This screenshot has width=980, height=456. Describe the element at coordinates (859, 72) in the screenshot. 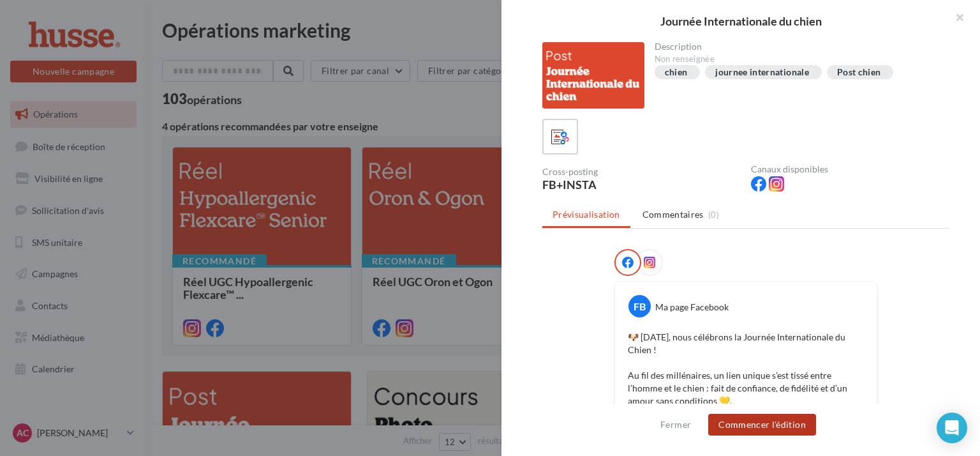

I see `div: Post chien` at that location.